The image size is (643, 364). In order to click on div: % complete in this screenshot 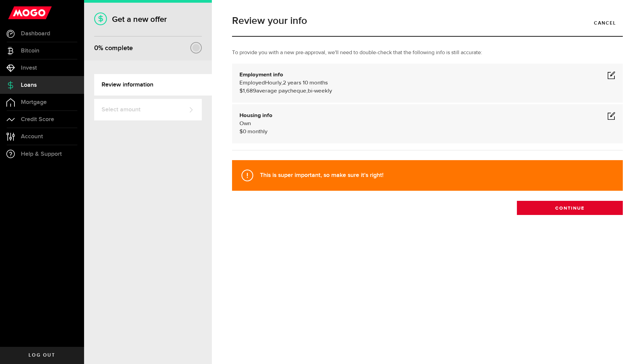, I will do `click(113, 48)`.